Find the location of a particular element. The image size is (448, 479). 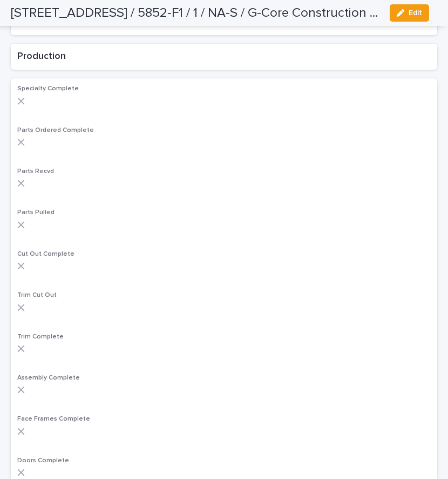

span: Edit is located at coordinates (415, 13).